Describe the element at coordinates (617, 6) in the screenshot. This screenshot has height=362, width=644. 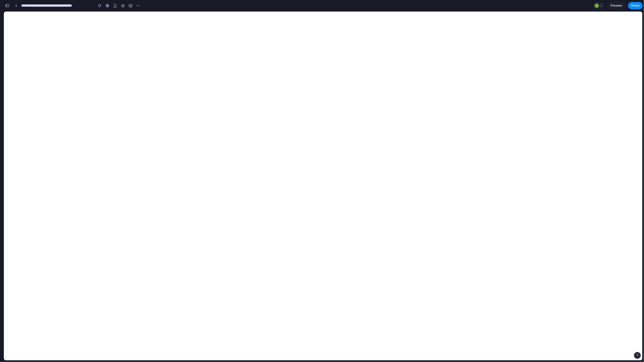
I see `span: Preview` at that location.